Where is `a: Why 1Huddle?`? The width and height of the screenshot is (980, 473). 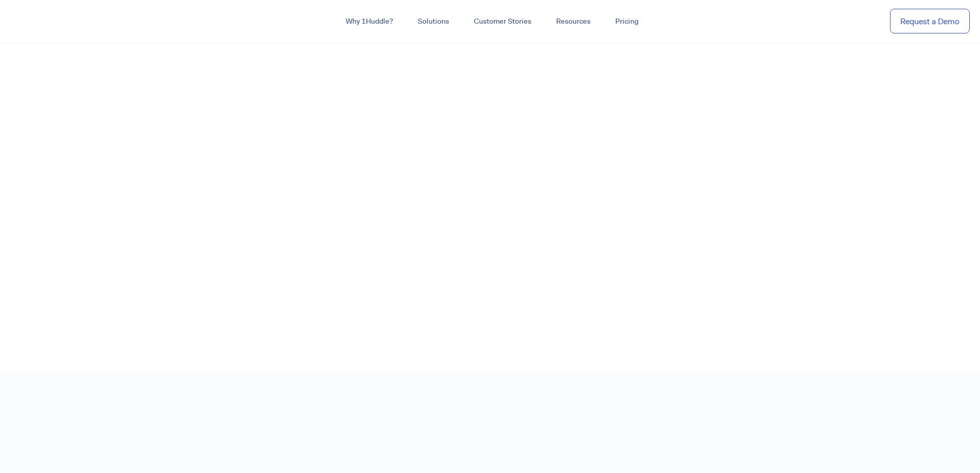 a: Why 1Huddle? is located at coordinates (369, 22).